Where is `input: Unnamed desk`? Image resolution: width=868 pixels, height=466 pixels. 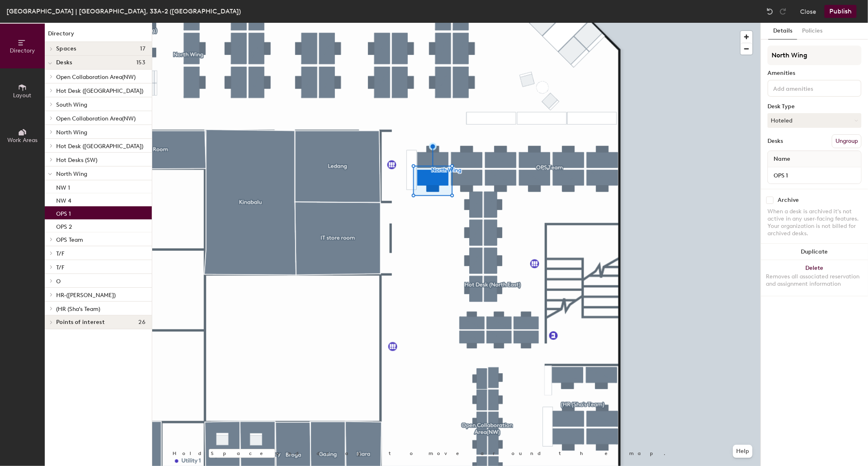
input: Unnamed desk is located at coordinates (815, 175).